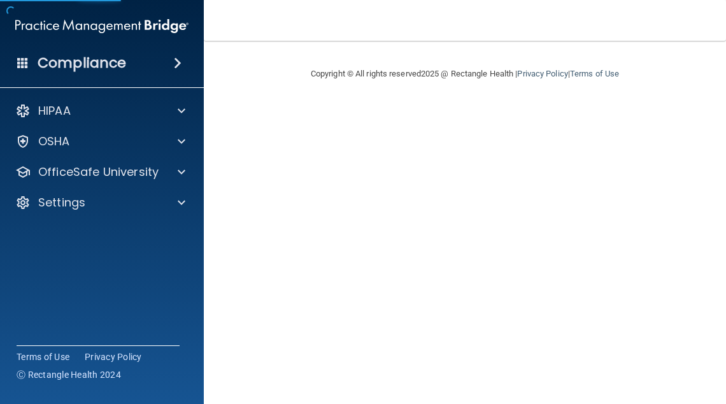 Image resolution: width=726 pixels, height=404 pixels. I want to click on div: Copyright © All rights reserved 2025 @ Rectangle Health | |, so click(465, 74).